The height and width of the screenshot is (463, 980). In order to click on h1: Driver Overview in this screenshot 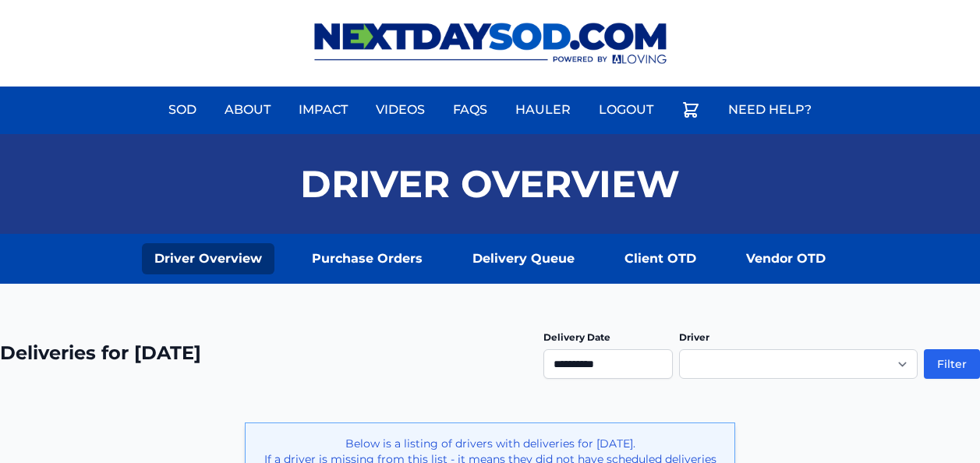, I will do `click(490, 184)`.